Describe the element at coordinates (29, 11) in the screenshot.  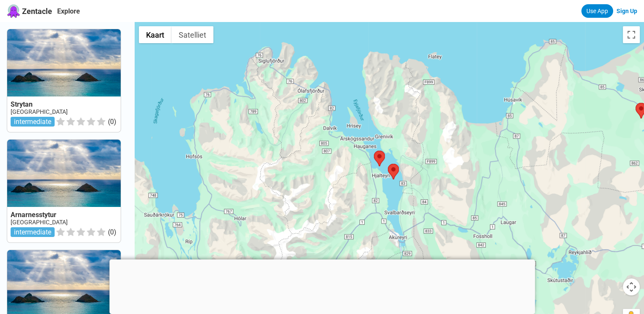
I see `a: Zentacle logoZentacle` at that location.